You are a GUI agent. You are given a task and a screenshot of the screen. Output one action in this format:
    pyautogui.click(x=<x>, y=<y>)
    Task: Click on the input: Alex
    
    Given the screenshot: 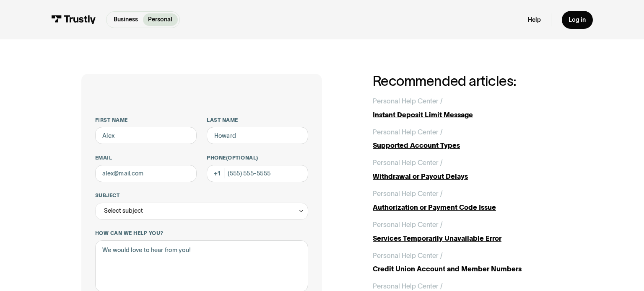 What is the action you would take?
    pyautogui.click(x=146, y=135)
    